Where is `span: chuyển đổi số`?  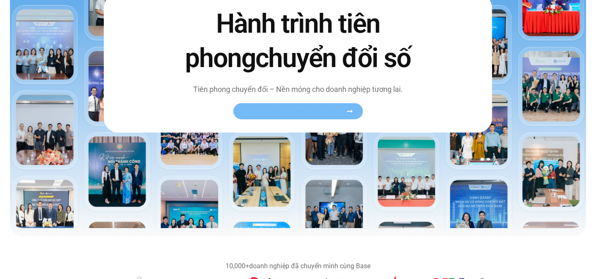 span: chuyển đổi số is located at coordinates (333, 58).